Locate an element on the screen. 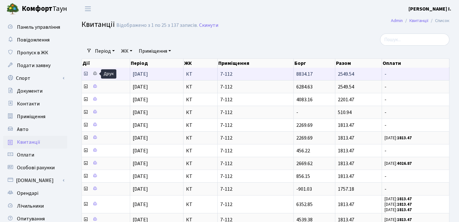 Image resolution: width=459 pixels, height=222 pixels. span: Подати заявку is located at coordinates (34, 65).